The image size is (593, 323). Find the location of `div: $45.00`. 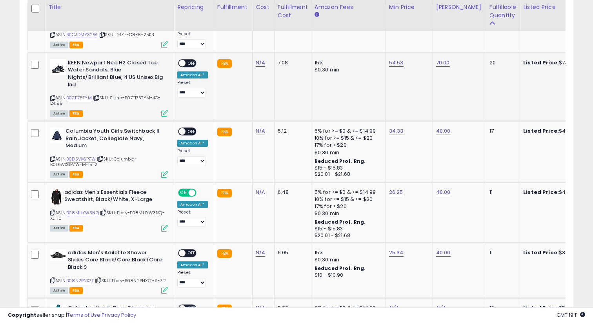

div: $45.00 is located at coordinates (556, 131).